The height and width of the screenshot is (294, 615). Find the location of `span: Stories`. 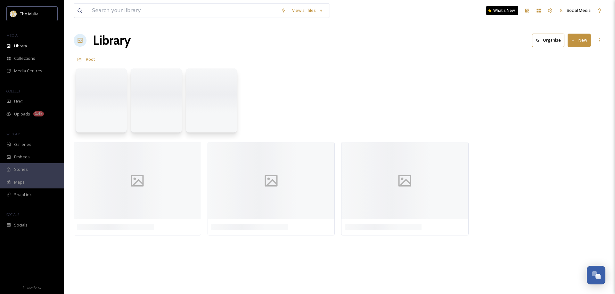

span: Stories is located at coordinates (21, 169).